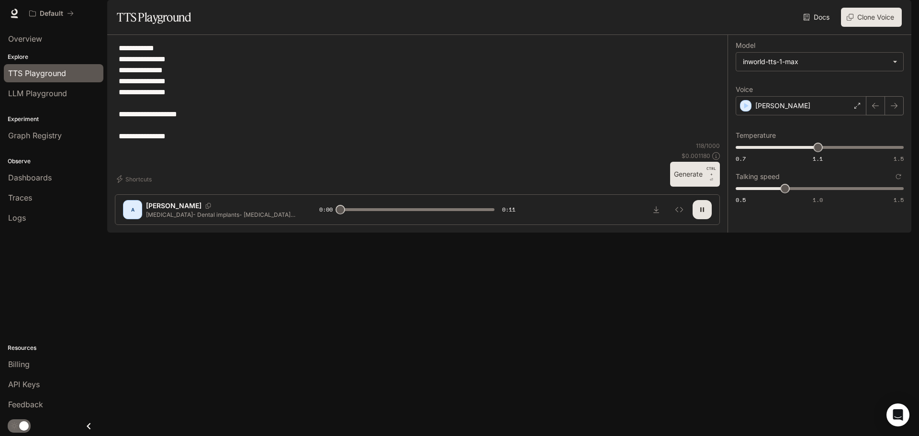 Image resolution: width=919 pixels, height=436 pixels. Describe the element at coordinates (133, 210) in the screenshot. I see `div: A` at that location.